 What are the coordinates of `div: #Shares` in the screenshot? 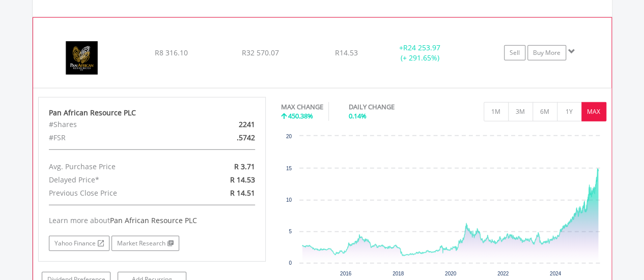 It's located at (115, 125).